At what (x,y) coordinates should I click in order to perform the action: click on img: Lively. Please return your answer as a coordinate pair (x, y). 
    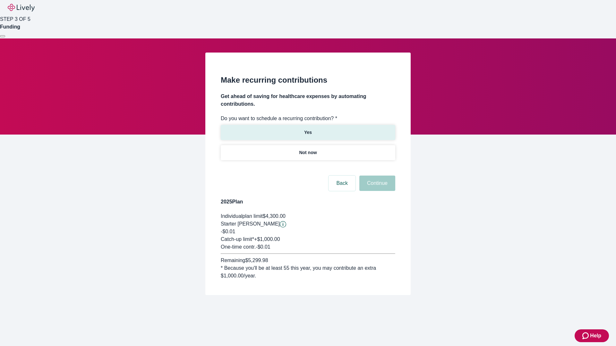
    Looking at the image, I should click on (21, 8).